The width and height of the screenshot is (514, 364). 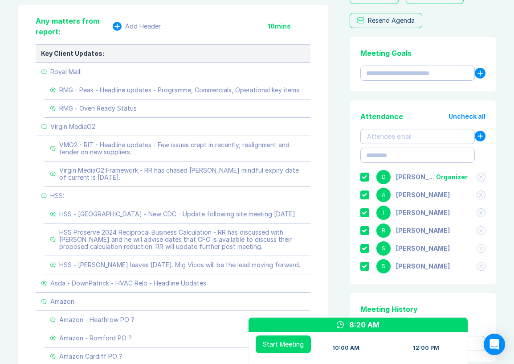 I want to click on div: RMG - Peak - Headline updates - Programme, Commercials, Operational key items., so click(x=180, y=90).